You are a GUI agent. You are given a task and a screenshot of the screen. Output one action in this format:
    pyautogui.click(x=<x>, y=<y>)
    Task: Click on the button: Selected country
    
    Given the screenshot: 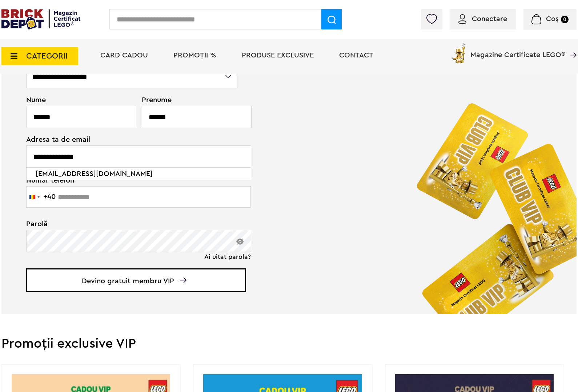 What is the action you would take?
    pyautogui.click(x=41, y=196)
    